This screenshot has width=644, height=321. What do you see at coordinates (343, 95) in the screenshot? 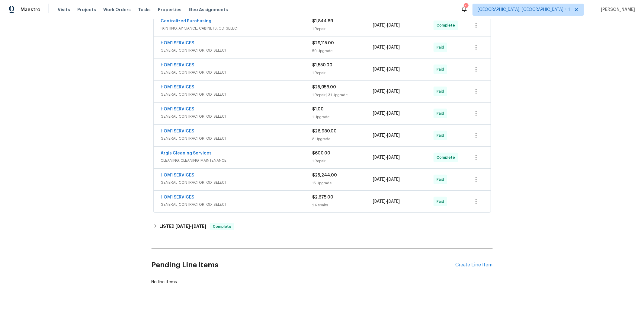
I see `div: 1 Repair | 31 Upgrade` at bounding box center [343, 95].